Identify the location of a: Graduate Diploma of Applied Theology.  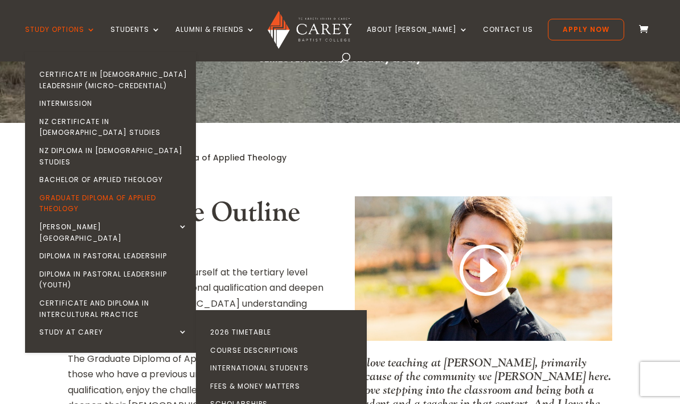
(113, 203).